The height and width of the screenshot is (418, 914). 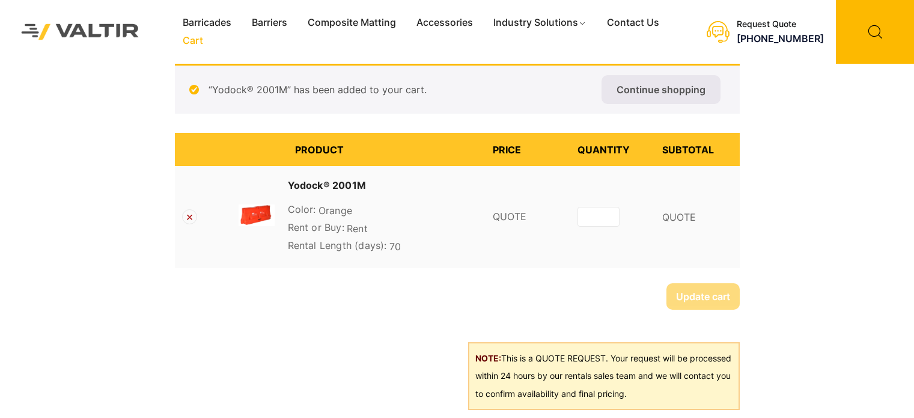 What do you see at coordinates (703, 296) in the screenshot?
I see `button: Update cart` at bounding box center [703, 296].